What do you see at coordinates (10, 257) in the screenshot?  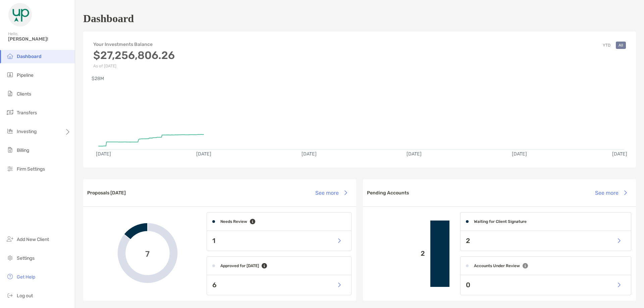 I see `img: settings icon` at bounding box center [10, 257].